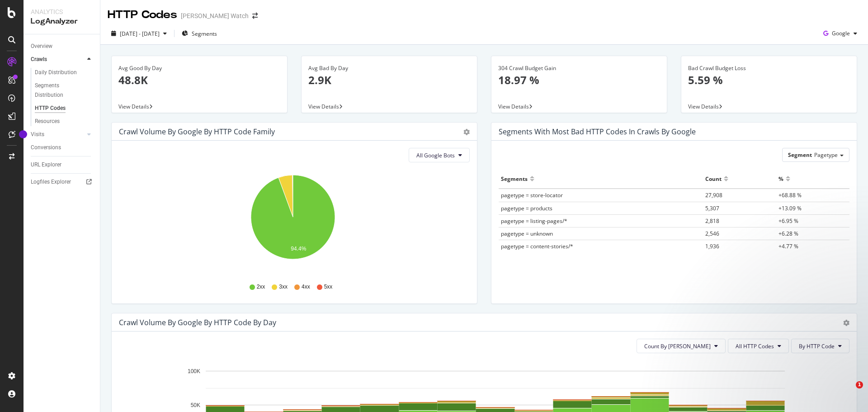  Describe the element at coordinates (389, 68) in the screenshot. I see `div: Avg Bad By Day` at that location.